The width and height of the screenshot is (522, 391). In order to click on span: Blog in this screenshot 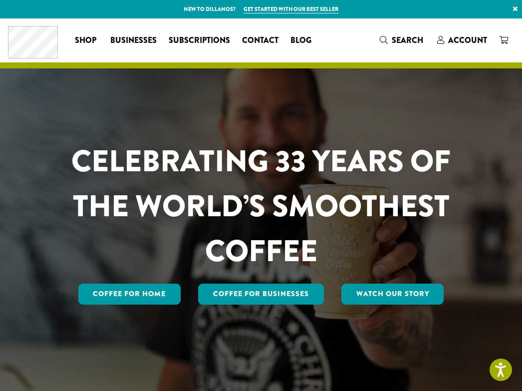, I will do `click(301, 40)`.